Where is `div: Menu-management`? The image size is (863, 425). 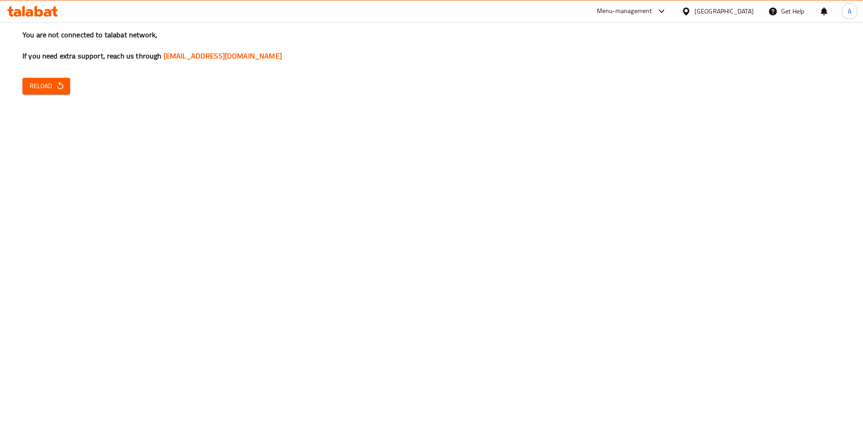 div: Menu-management is located at coordinates (624, 11).